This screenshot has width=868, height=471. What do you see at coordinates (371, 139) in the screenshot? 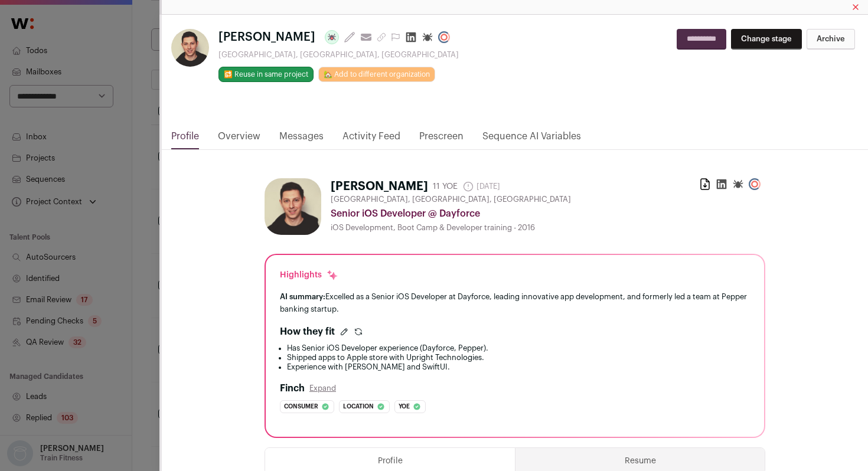
I see `a: Activity Feed` at bounding box center [371, 139].